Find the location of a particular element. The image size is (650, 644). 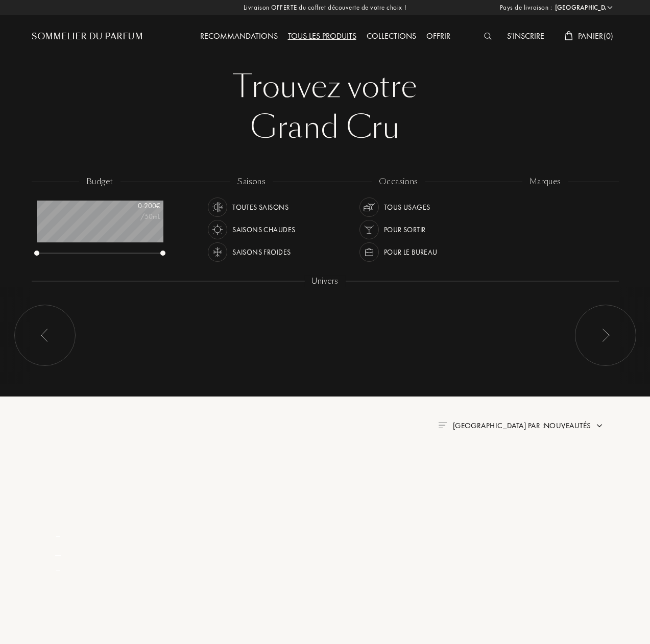

span: Panier ( 0 ) is located at coordinates (596, 36).